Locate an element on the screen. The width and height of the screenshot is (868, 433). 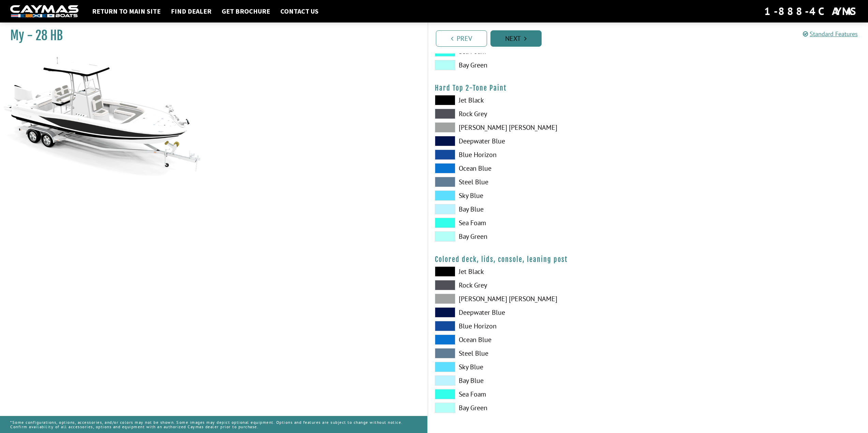
a: Get Brochure is located at coordinates (246, 11).